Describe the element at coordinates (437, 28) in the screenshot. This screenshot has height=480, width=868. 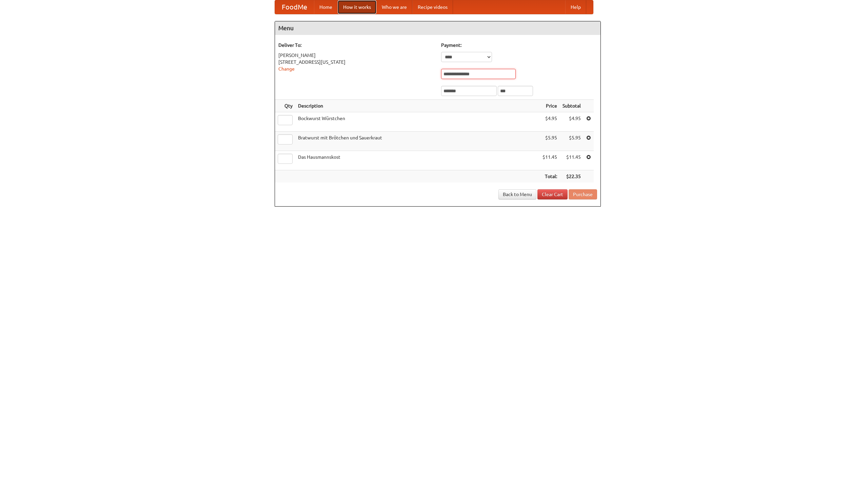
I see `h4: Menu` at that location.